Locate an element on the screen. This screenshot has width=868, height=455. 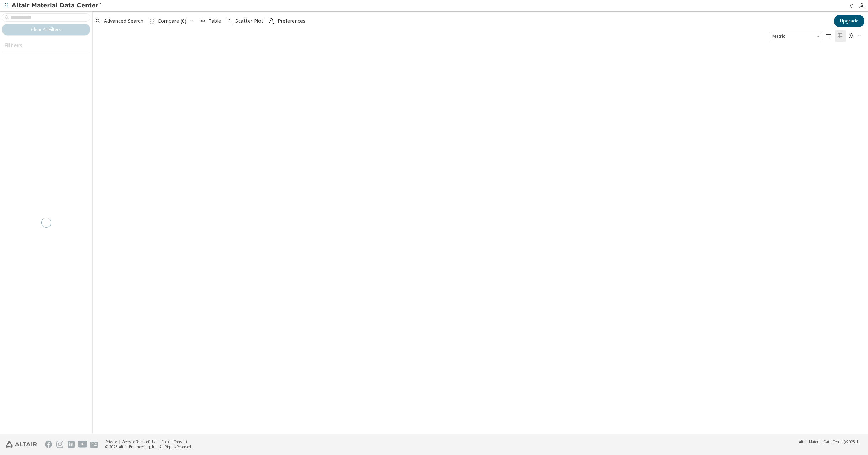
span: Upgrade is located at coordinates (849, 21).